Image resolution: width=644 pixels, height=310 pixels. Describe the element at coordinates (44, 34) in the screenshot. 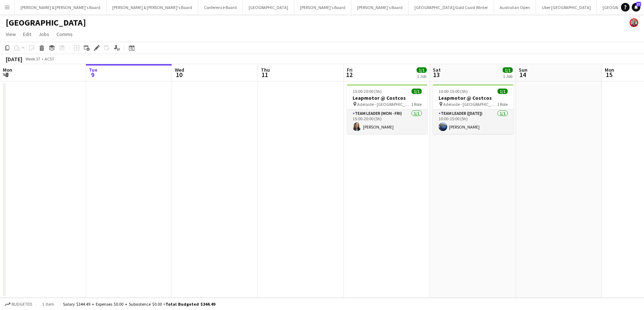

I see `a: Jobs` at that location.